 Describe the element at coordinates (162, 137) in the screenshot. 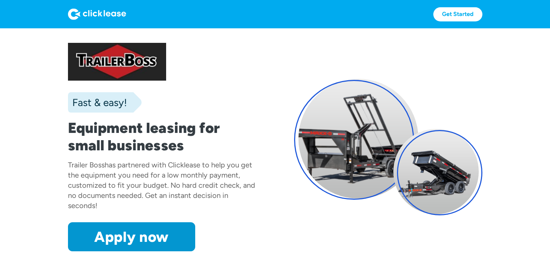

I see `h1: Equipment leasing for small businesses` at that location.